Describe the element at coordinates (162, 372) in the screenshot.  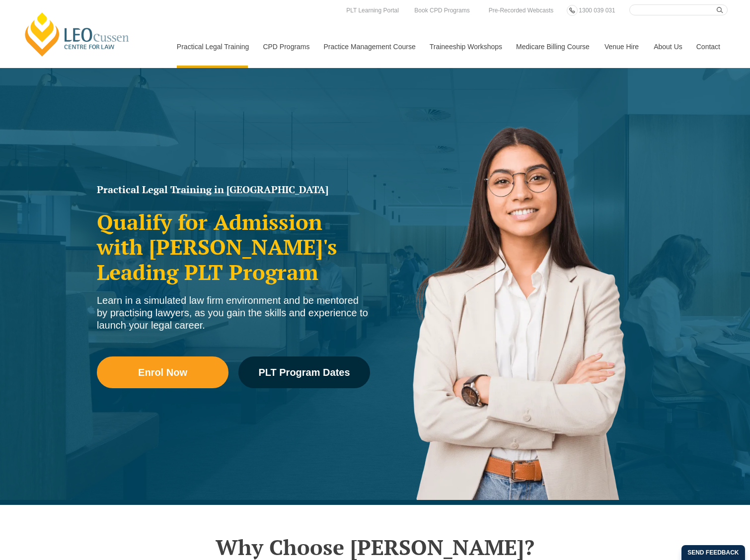
I see `a: Enrol Now` at that location.